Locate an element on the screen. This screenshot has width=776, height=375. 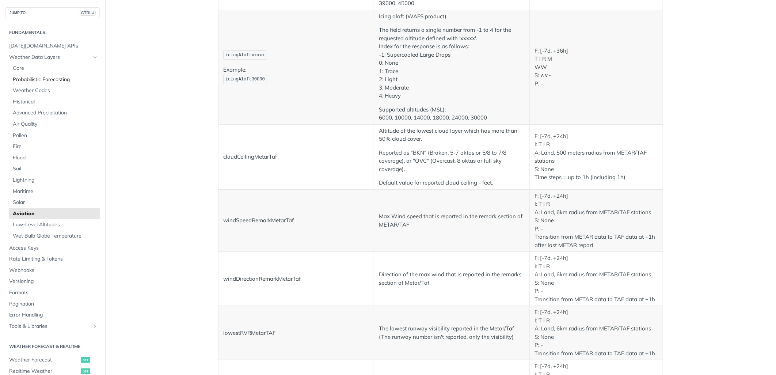
span: Maritime is located at coordinates (55, 191).